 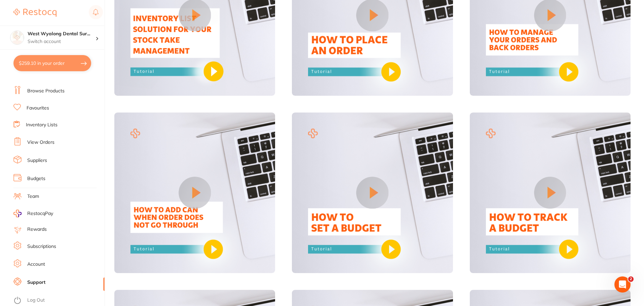 I want to click on a: View Orders, so click(x=41, y=142).